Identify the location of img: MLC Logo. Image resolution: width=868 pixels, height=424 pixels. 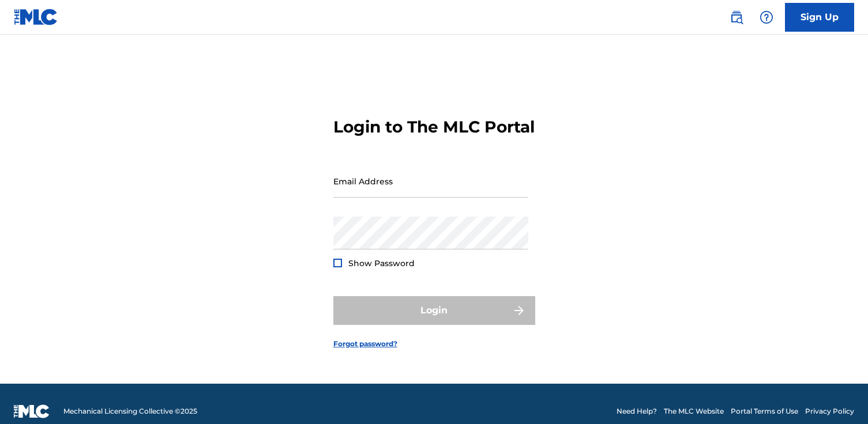
(36, 16).